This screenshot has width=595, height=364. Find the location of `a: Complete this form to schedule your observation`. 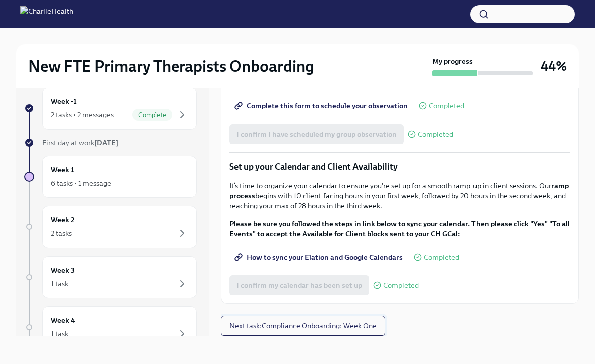

a: Complete this form to schedule your observation is located at coordinates (322, 106).